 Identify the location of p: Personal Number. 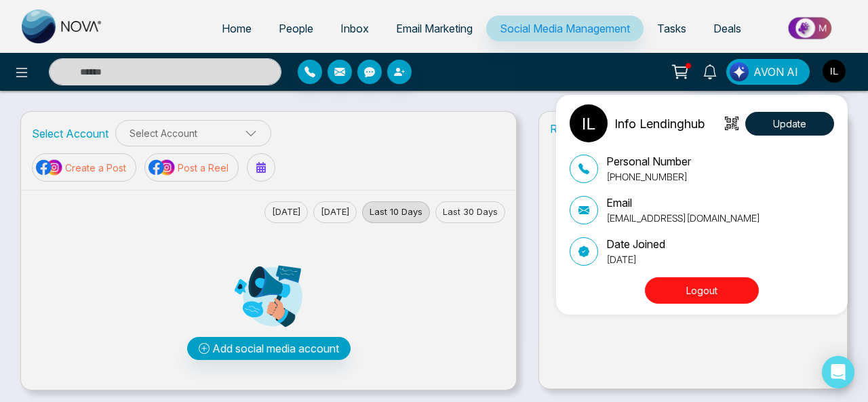
(648, 161).